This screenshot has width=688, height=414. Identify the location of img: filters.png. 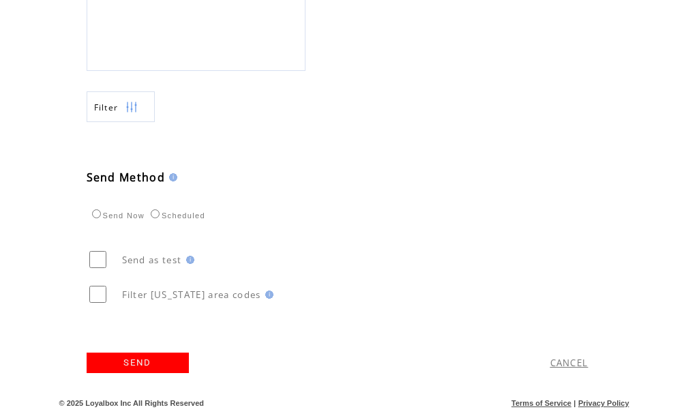
(132, 107).